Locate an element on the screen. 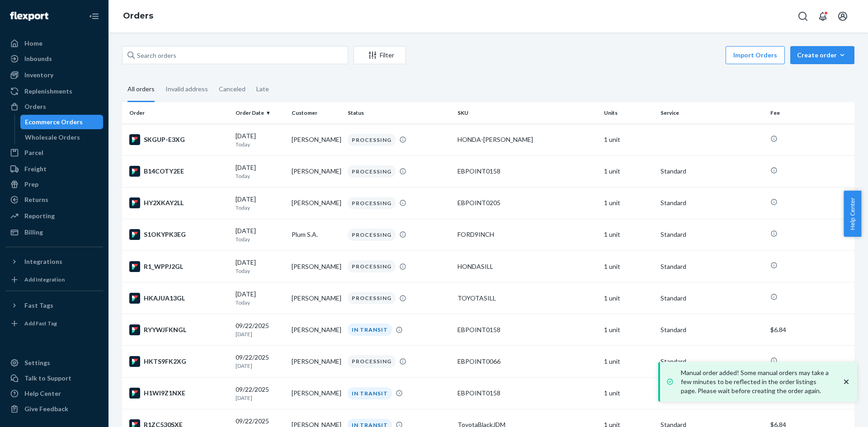 The height and width of the screenshot is (427, 868). input: Search orders is located at coordinates (235, 55).